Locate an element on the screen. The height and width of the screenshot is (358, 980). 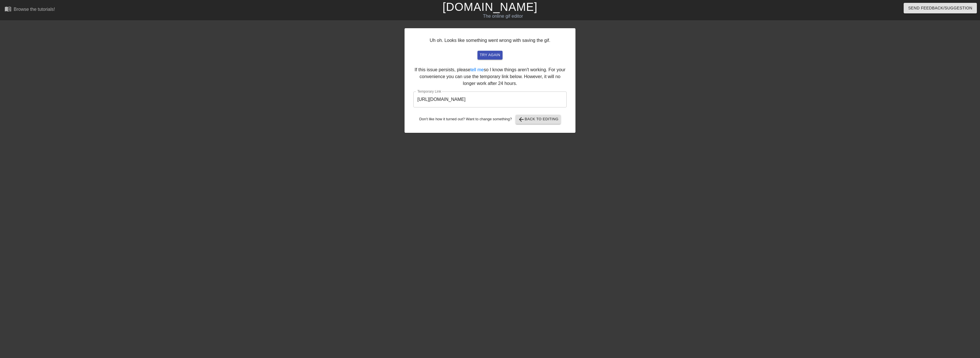
a: Browse the tutorials! is located at coordinates (29, 10).